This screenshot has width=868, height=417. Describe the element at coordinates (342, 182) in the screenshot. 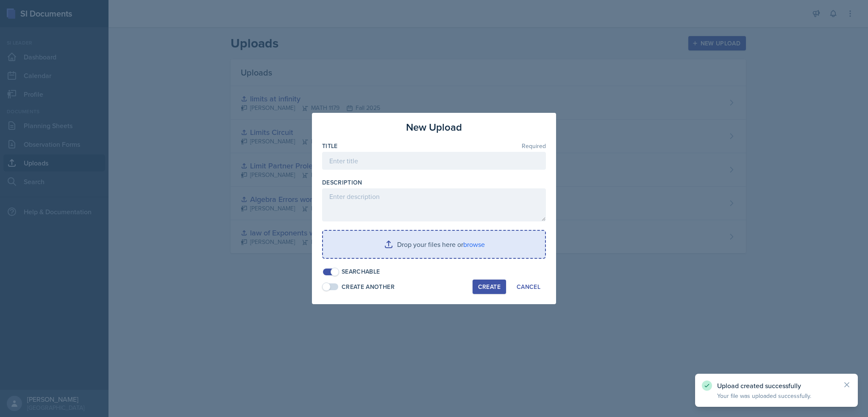

I see `label: Description` at that location.